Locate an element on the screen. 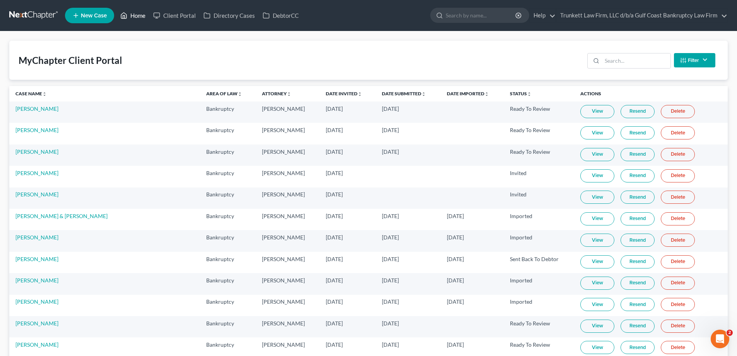 This screenshot has width=737, height=356. a: Case Nameunfold_more is located at coordinates (31, 93).